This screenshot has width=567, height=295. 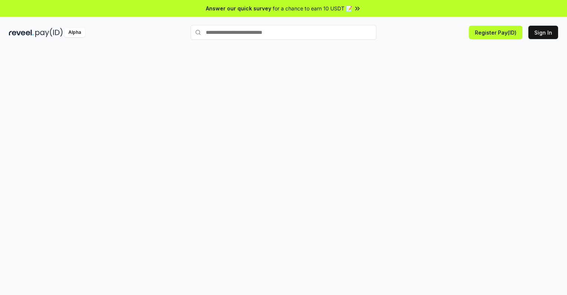 I want to click on button: Register Pay(ID), so click(x=496, y=32).